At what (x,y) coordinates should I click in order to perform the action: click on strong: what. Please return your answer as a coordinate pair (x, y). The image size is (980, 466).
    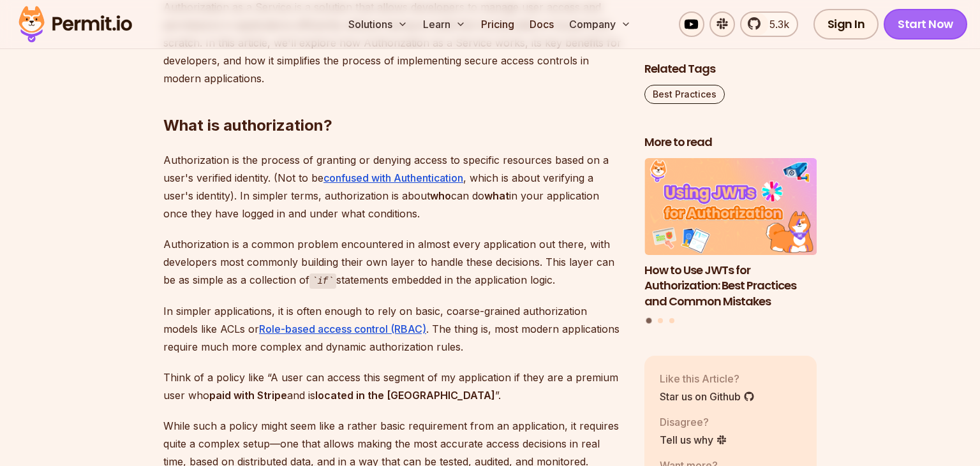
    Looking at the image, I should click on (496, 196).